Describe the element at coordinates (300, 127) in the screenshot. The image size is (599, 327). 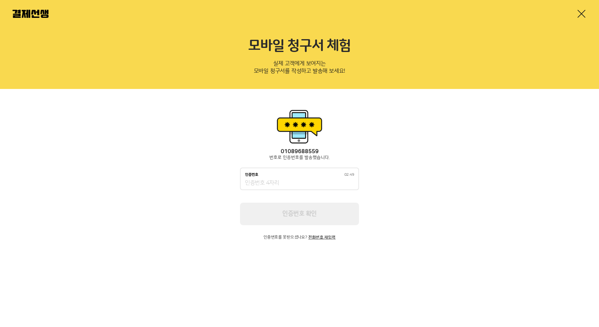
I see `img: 휴대폰인증 이미지` at that location.